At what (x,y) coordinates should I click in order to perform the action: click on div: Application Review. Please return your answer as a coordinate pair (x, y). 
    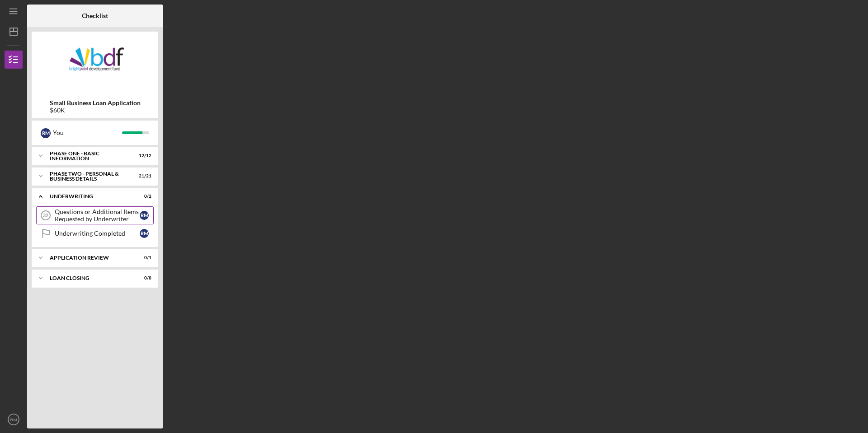
    Looking at the image, I should click on (89, 258).